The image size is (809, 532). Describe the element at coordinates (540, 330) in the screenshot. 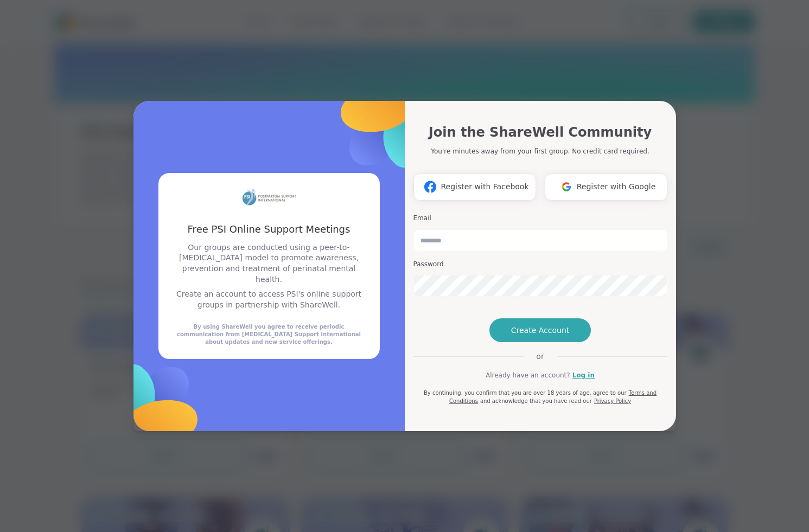

I see `span: Create Account` at that location.